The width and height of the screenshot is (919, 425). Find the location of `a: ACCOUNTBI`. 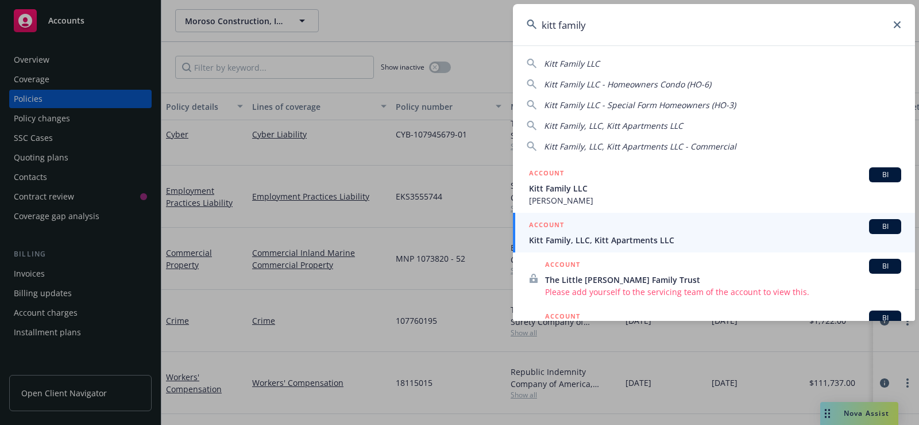

a: ACCOUNTBI is located at coordinates (714, 330).